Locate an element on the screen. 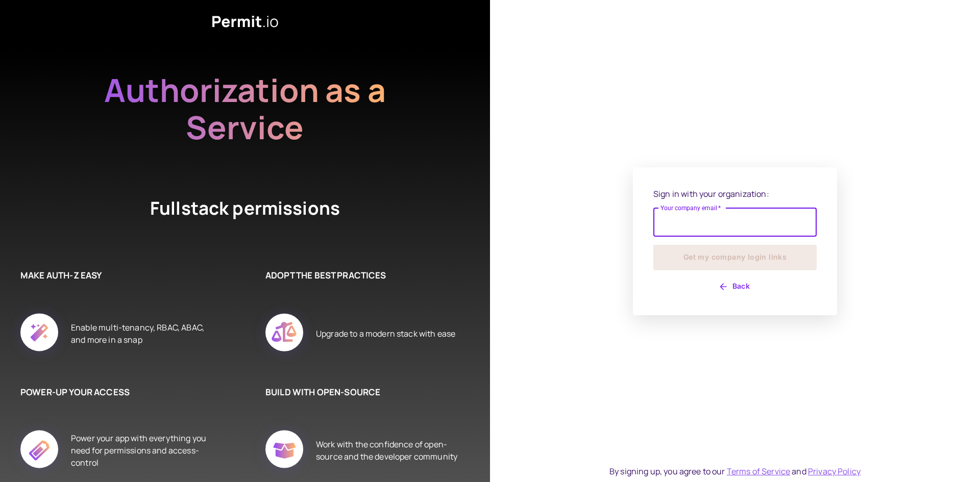 Image resolution: width=980 pixels, height=482 pixels. h6: ADOPT THE BEST PRACTICES is located at coordinates (363, 275).